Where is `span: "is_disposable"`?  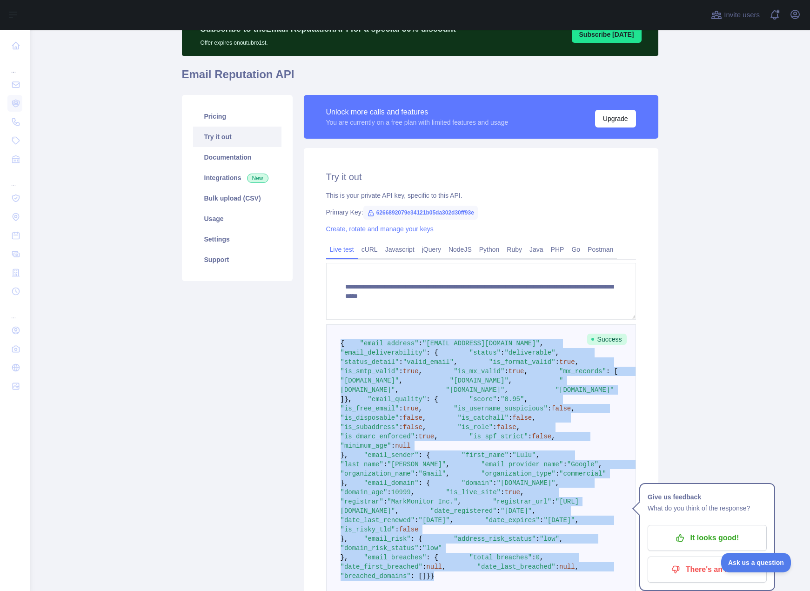 span: "is_disposable" is located at coordinates (370, 418).